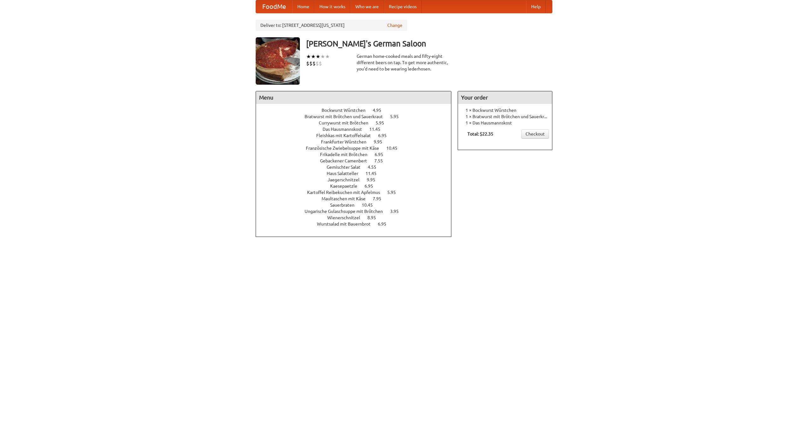 The image size is (808, 447). I want to click on a: Recipe videos, so click(403, 7).